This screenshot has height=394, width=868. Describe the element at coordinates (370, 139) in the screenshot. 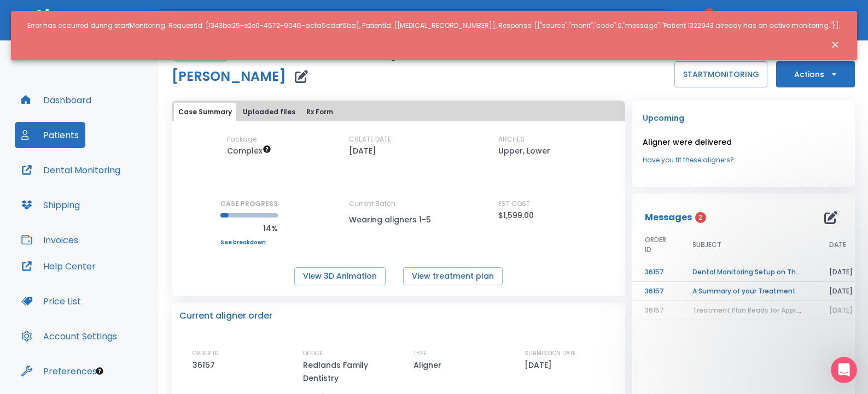

I see `p: CREATE DATE` at that location.